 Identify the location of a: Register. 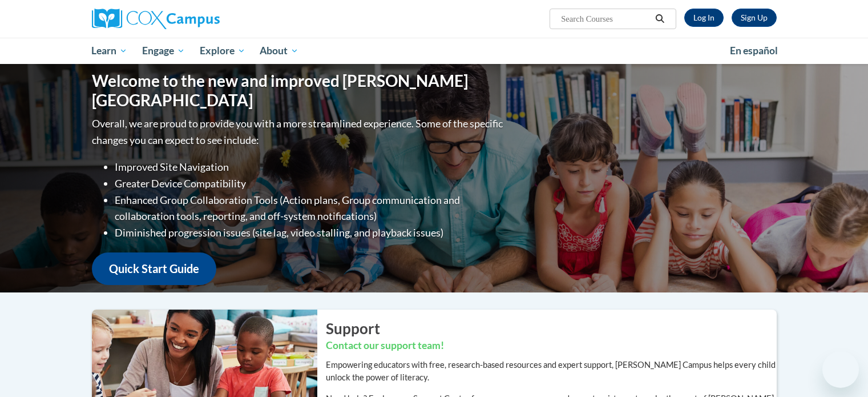
(753, 17).